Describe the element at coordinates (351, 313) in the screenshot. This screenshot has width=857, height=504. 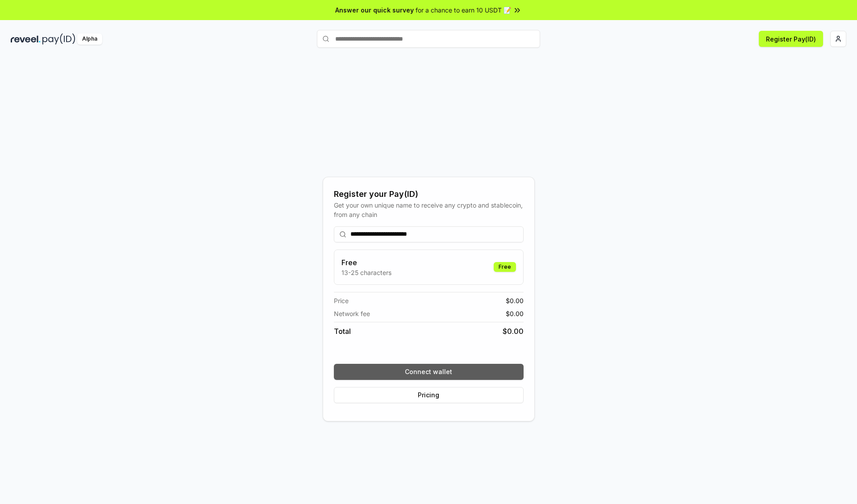
I see `span: Network fee` at that location.